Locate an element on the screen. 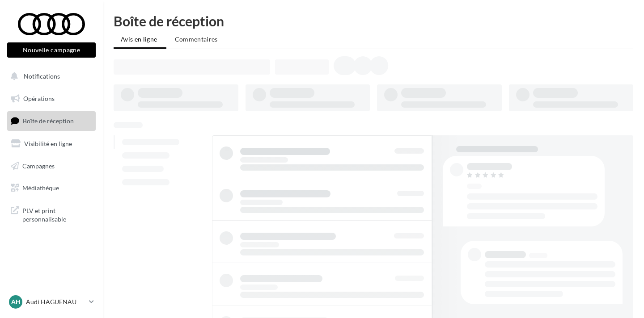  a: Boîte de réception is located at coordinates (51, 120).